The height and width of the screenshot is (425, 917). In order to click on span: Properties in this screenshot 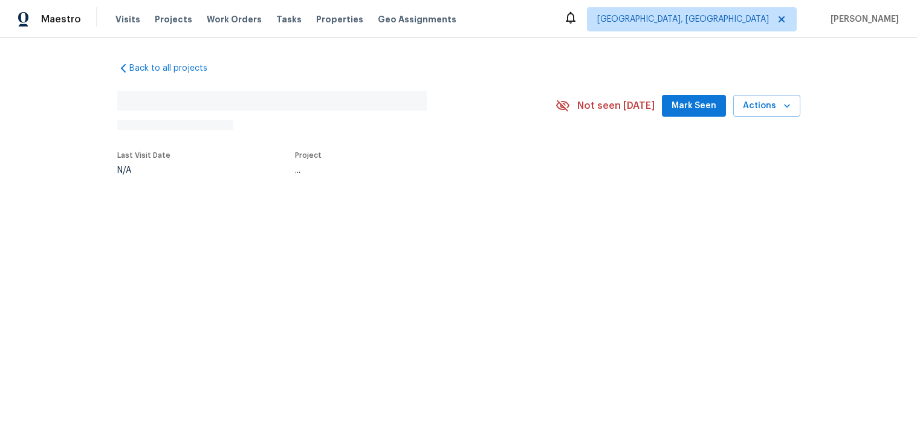, I will do `click(340, 19)`.